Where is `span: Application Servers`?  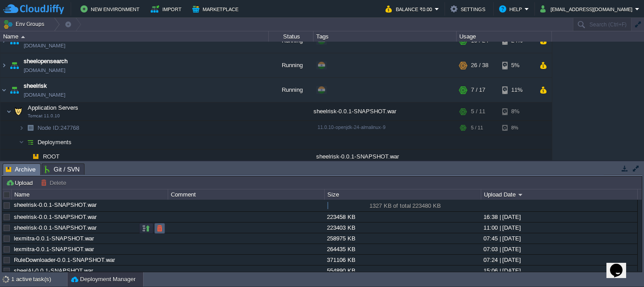
span: Application Servers is located at coordinates (53, 108).